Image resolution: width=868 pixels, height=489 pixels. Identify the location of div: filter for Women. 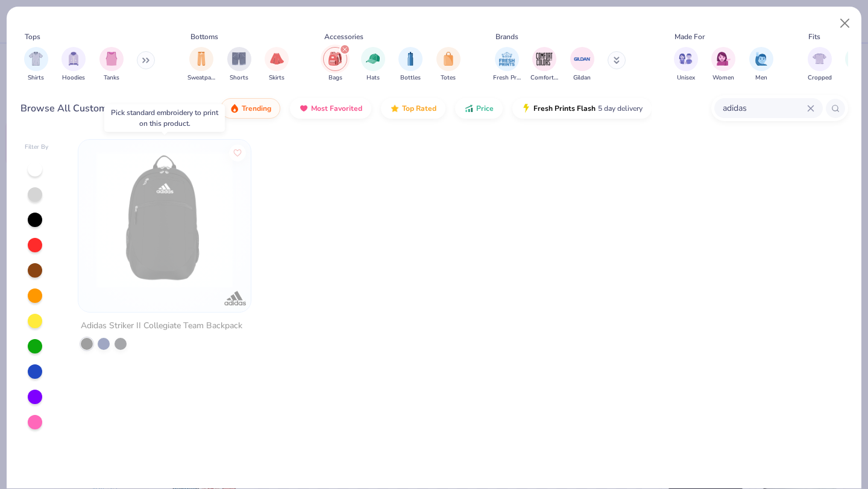
(723, 65).